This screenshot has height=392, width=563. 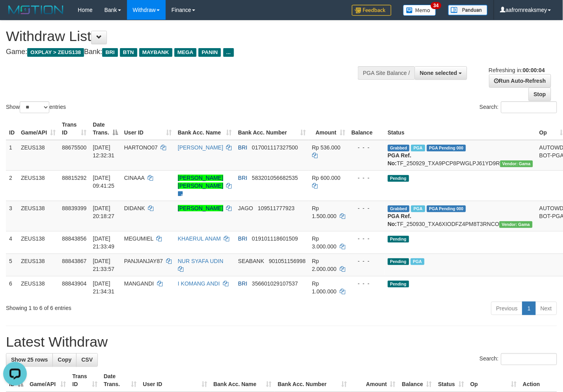 What do you see at coordinates (74, 261) in the screenshot?
I see `span: 88843867` at bounding box center [74, 261].